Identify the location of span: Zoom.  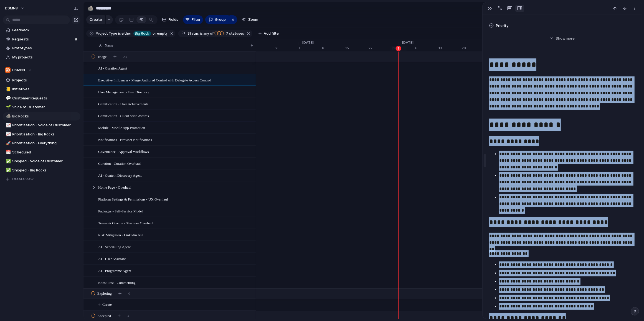
(253, 20).